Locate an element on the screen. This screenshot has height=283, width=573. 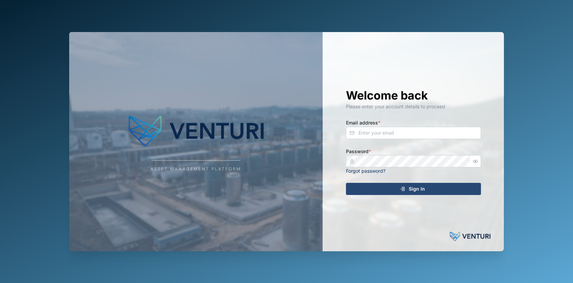
label: Password is located at coordinates (358, 151).